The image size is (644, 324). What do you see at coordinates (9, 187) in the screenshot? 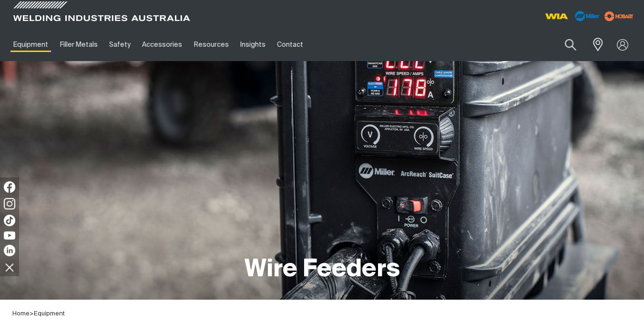
I see `img: Facebook` at bounding box center [9, 187].